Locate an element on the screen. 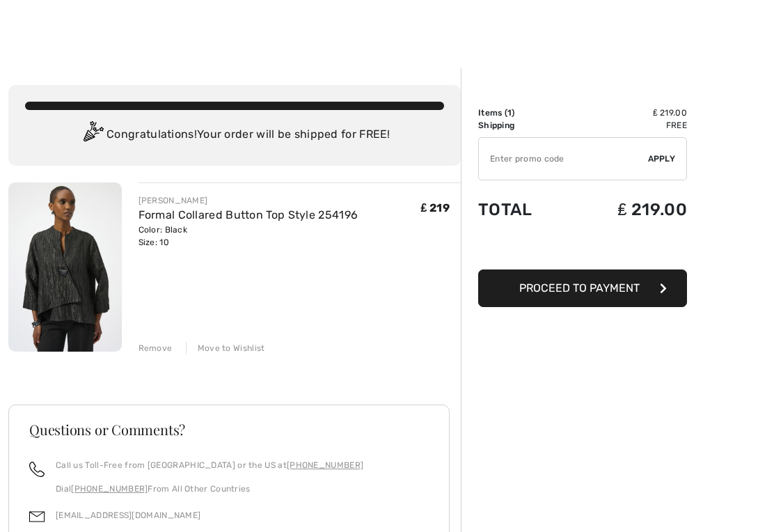 Image resolution: width=774 pixels, height=532 pixels. td: Total is located at coordinates (524, 210).